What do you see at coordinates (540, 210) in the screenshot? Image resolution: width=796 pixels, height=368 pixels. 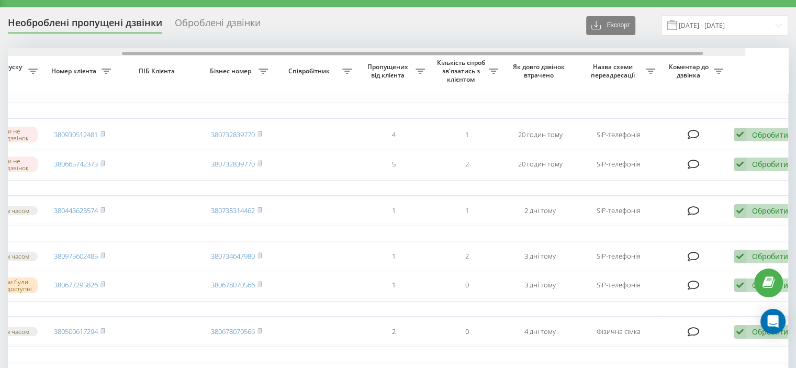 I see `td: 2 дні тому` at bounding box center [540, 210].